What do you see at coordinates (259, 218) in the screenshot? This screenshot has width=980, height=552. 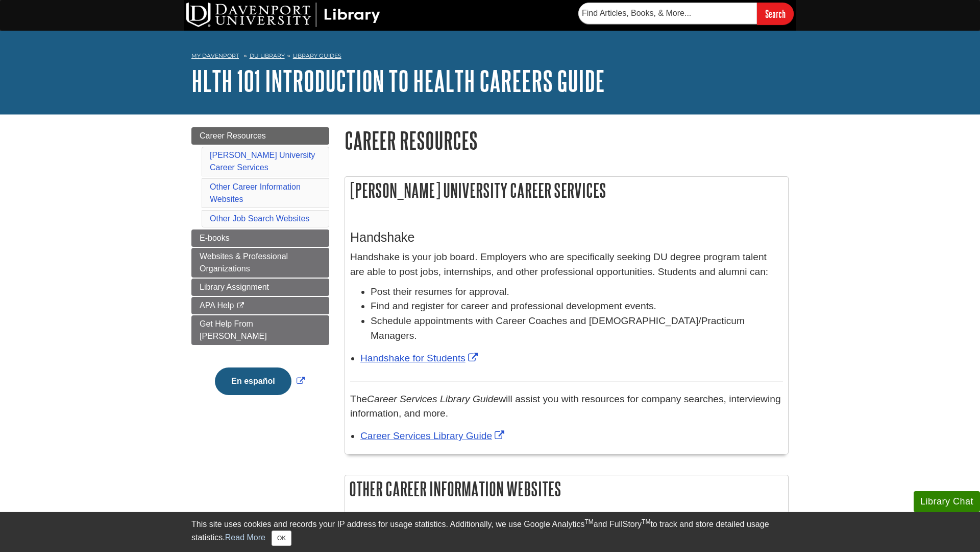 I see `a: Other Job Search Websites` at bounding box center [259, 218].